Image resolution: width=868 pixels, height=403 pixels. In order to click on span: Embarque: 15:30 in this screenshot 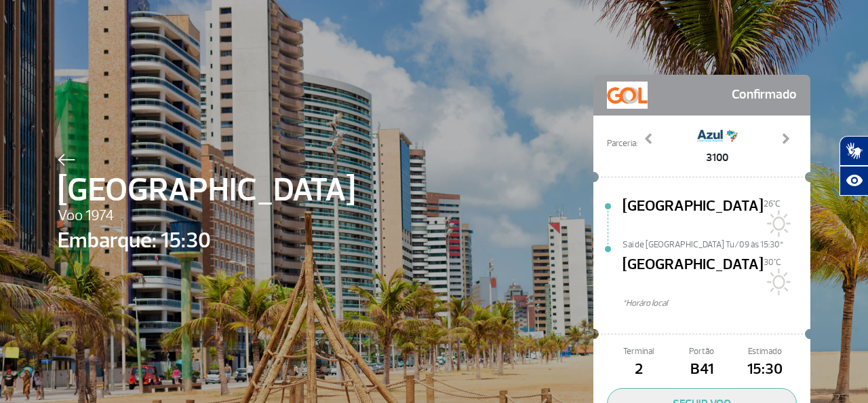, I will do `click(206, 240)`.